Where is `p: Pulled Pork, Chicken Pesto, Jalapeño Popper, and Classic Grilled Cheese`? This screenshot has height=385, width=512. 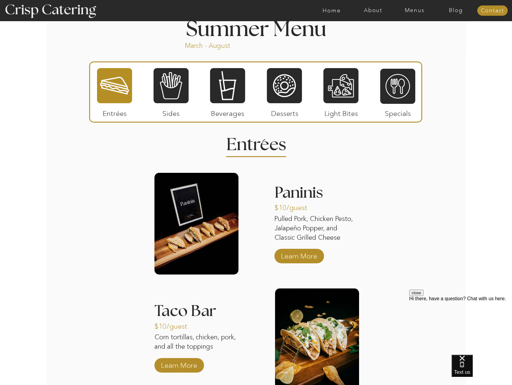
p: Pulled Pork, Chicken Pesto, Jalapeño Popper, and Classic Grilled Cheese is located at coordinates (317, 229).